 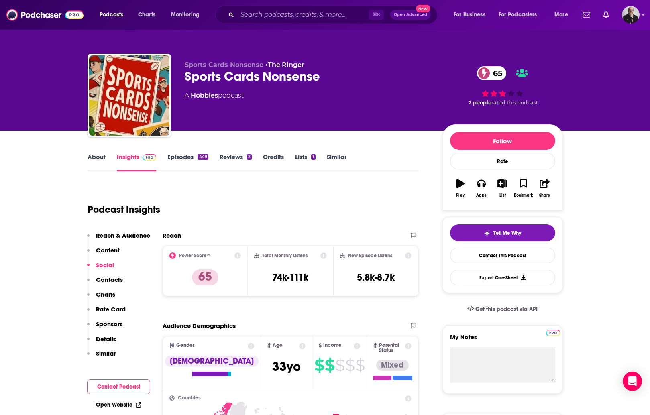 What do you see at coordinates (111, 15) in the screenshot?
I see `span: Podcasts` at bounding box center [111, 15].